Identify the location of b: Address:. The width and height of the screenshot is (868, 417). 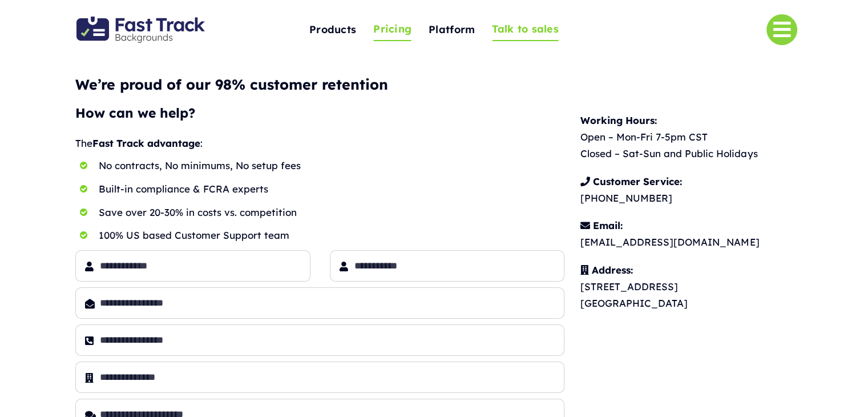
(612, 269).